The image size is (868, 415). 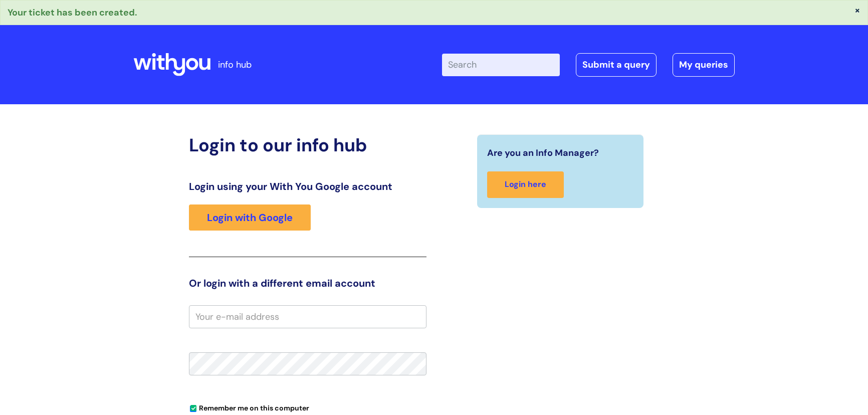 I want to click on input: Your e-mail address, so click(x=308, y=317).